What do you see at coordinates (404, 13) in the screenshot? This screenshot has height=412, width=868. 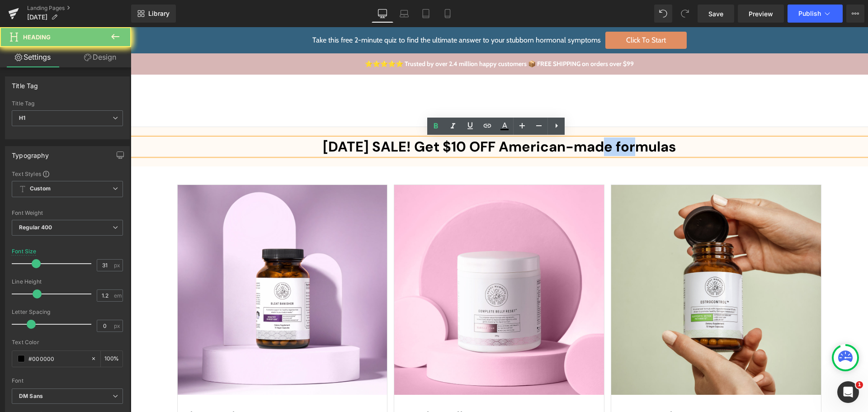 I see `a: Laptop` at bounding box center [404, 13].